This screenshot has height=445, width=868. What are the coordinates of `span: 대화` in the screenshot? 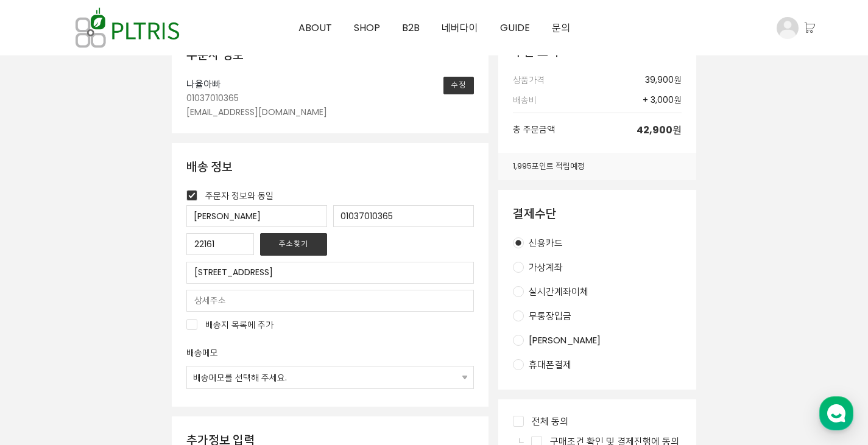 It's located at (119, 368).